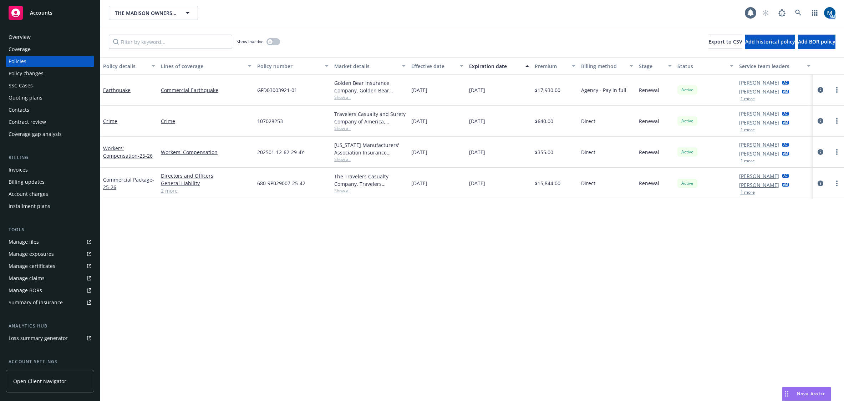 The width and height of the screenshot is (844, 401). Describe the element at coordinates (437, 66) in the screenshot. I see `button: Effective date` at that location.